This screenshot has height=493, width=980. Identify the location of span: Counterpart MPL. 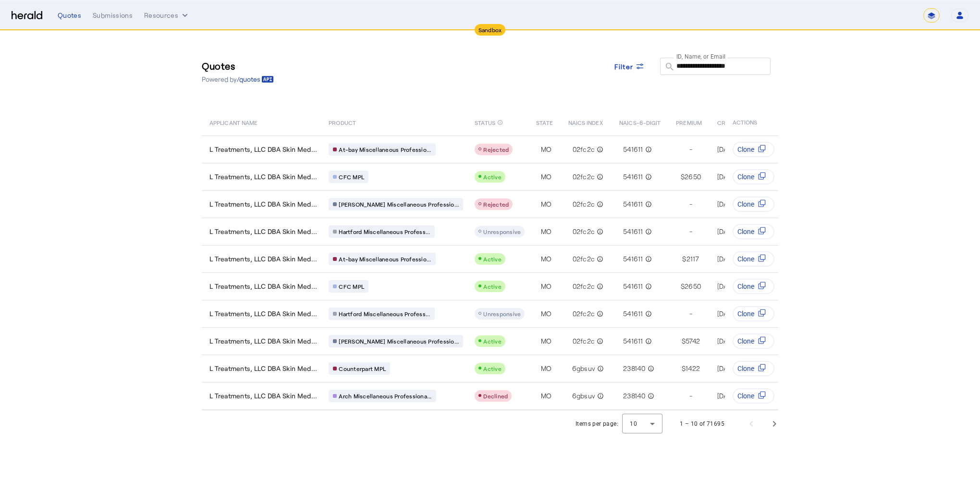
(362, 368).